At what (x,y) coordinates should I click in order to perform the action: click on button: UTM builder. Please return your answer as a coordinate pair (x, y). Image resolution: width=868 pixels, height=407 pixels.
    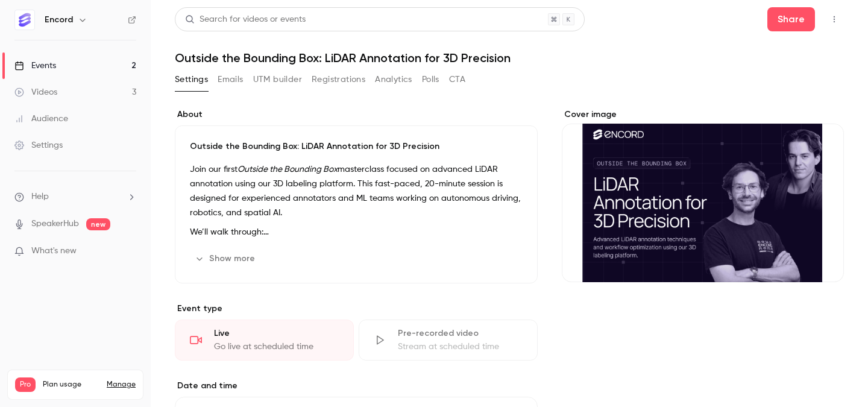
    Looking at the image, I should click on (277, 79).